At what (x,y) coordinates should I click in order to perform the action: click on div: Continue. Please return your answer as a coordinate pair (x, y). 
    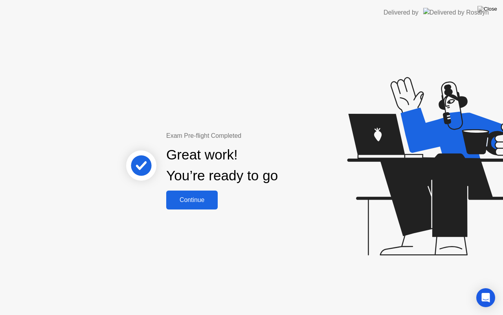
    Looking at the image, I should click on (192, 200).